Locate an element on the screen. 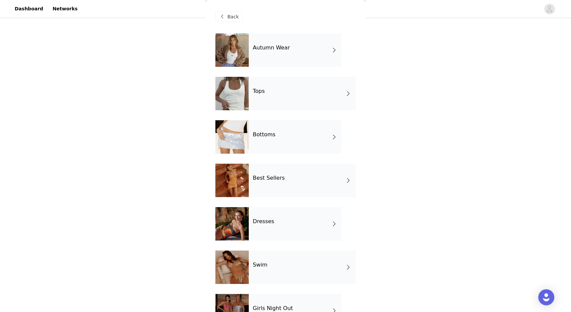  span: Back is located at coordinates (233, 17).